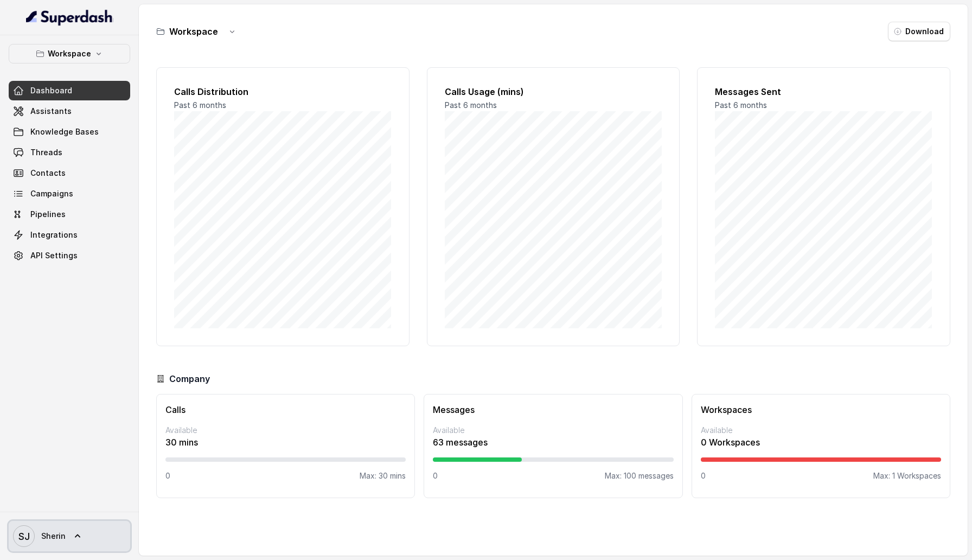 Image resolution: width=972 pixels, height=560 pixels. What do you see at coordinates (54, 255) in the screenshot?
I see `span: API Settings` at bounding box center [54, 255].